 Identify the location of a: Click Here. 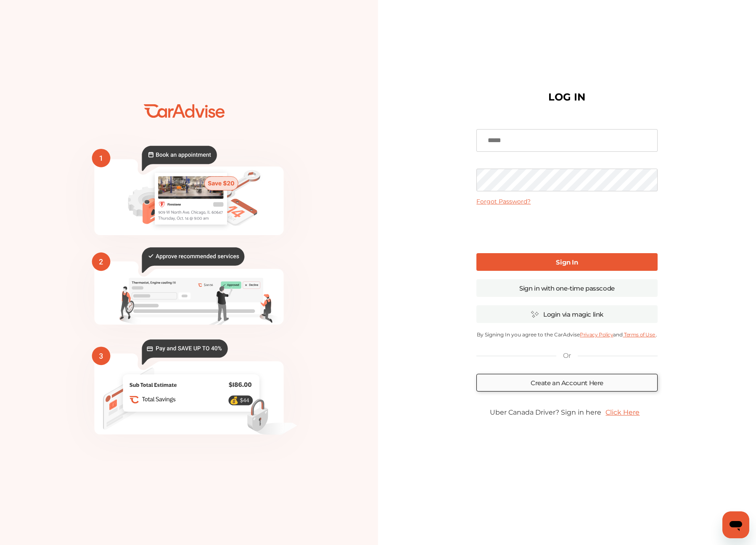
(623, 412).